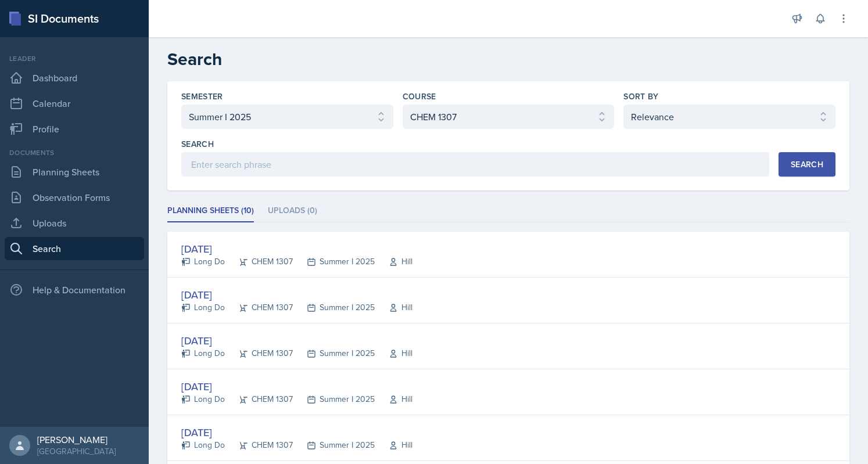 The width and height of the screenshot is (868, 464). What do you see at coordinates (641, 96) in the screenshot?
I see `label: Sort By` at bounding box center [641, 96].